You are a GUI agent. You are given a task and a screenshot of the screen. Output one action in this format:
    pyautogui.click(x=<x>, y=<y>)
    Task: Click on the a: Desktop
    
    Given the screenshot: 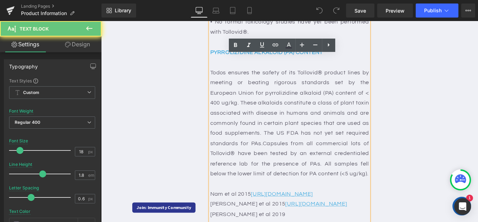 What is the action you would take?
    pyautogui.click(x=199, y=11)
    